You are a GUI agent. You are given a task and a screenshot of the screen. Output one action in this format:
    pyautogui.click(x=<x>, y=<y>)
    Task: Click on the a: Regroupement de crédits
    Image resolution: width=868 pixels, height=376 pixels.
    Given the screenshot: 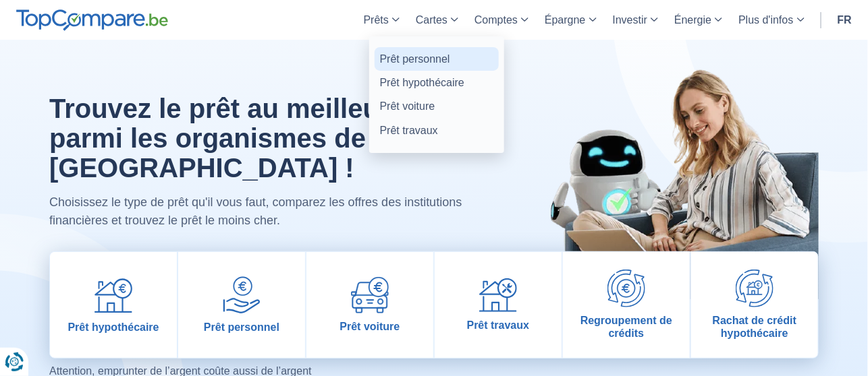 What is the action you would take?
    pyautogui.click(x=627, y=305)
    